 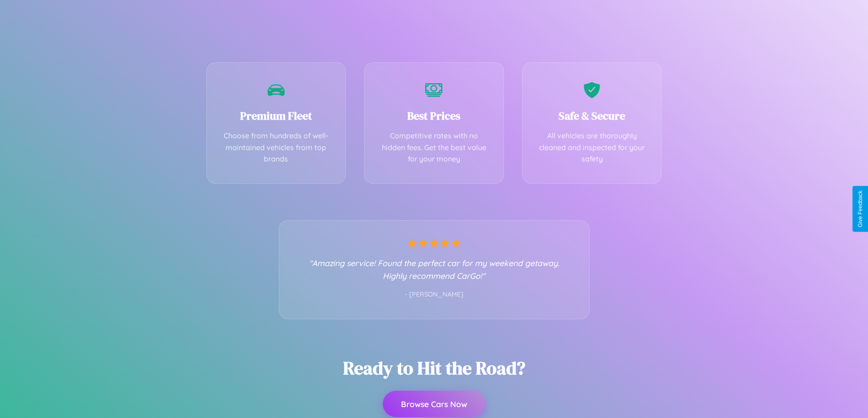 What do you see at coordinates (434, 115) in the screenshot?
I see `h3: Best Prices` at bounding box center [434, 115].